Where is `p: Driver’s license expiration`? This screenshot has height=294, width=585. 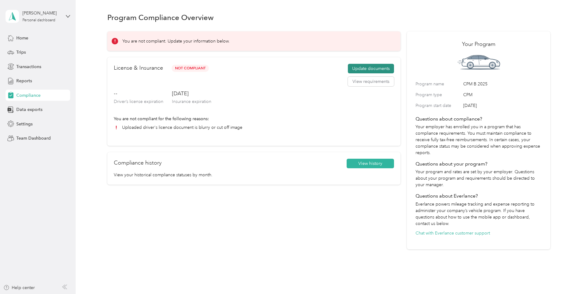
p: Driver’s license expiration is located at coordinates (139, 101).